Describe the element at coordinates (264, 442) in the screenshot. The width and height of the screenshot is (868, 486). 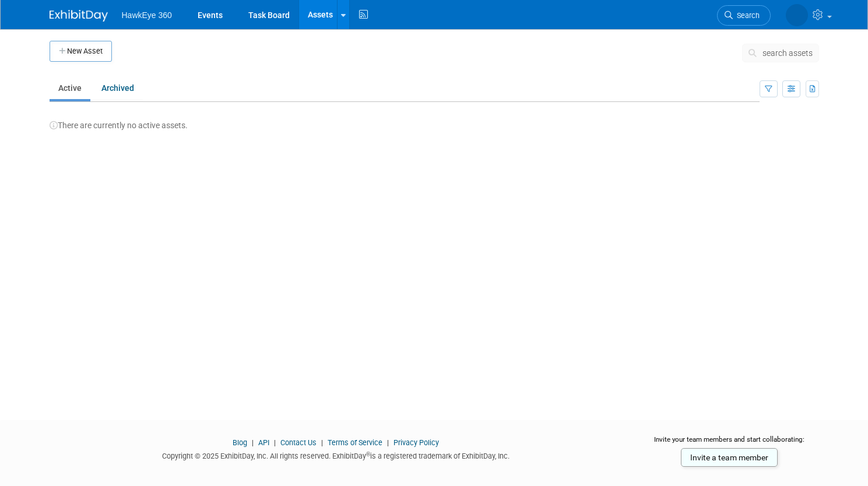
I see `a: API` at that location.